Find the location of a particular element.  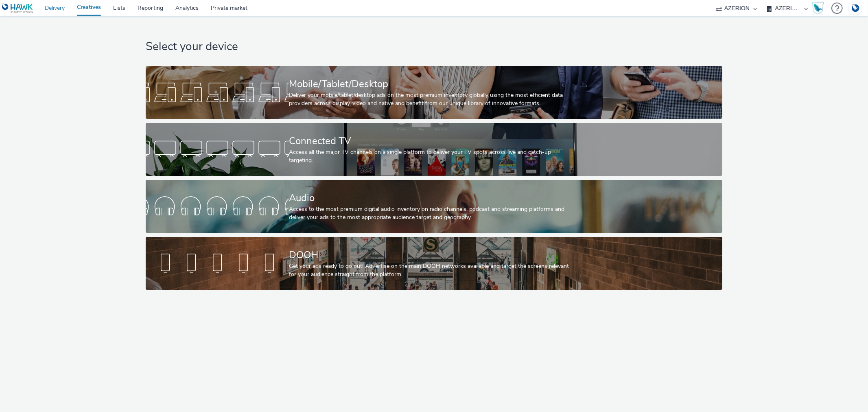

div: Access to the most premium digital audio inventory on radio channels, podcast and streaming platf... is located at coordinates (432, 214).